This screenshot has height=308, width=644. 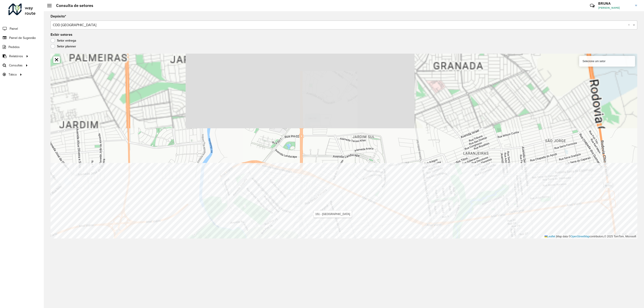 What do you see at coordinates (550, 236) in the screenshot?
I see `a: Leaflet` at bounding box center [550, 236].